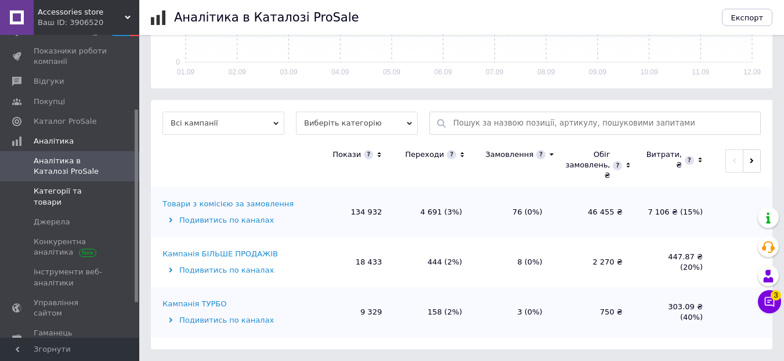 Image resolution: width=784 pixels, height=361 pixels. I want to click on div: Кампанія ТУРБО, so click(194, 304).